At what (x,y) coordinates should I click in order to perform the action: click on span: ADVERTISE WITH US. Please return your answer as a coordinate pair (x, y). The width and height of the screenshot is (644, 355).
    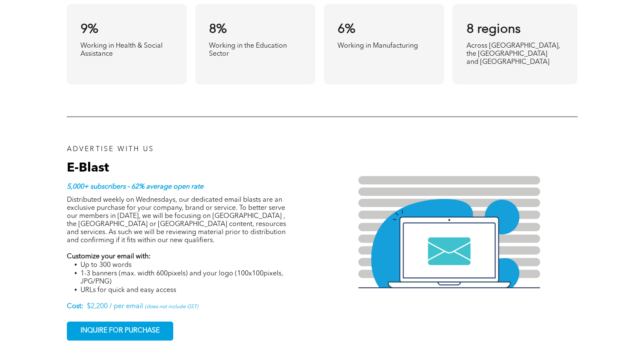
    Looking at the image, I should click on (110, 149).